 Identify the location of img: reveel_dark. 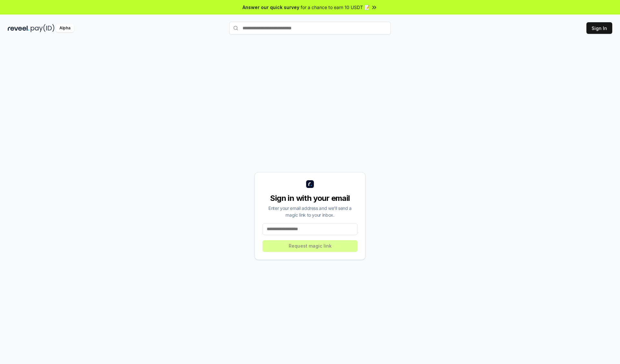
(18, 28).